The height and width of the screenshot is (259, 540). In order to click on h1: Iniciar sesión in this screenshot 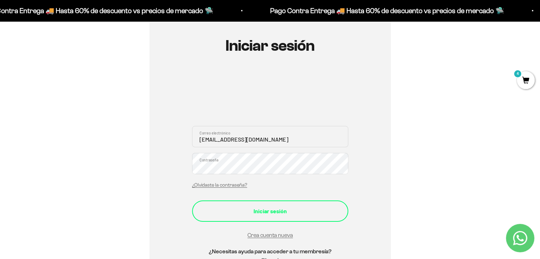, I will do `click(270, 46)`.